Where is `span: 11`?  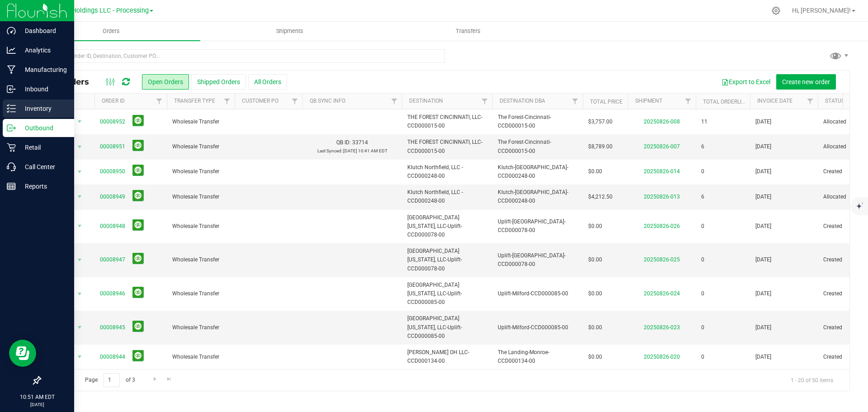 span: 11 is located at coordinates (704, 122).